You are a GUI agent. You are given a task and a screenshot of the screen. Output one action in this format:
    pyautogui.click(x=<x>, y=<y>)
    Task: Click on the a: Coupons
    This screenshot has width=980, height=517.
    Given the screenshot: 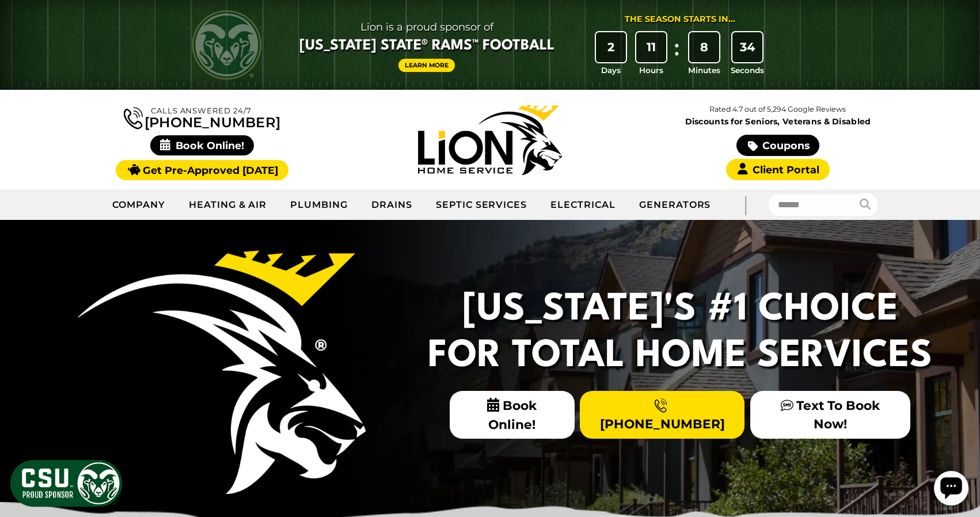 What is the action you would take?
    pyautogui.click(x=777, y=145)
    